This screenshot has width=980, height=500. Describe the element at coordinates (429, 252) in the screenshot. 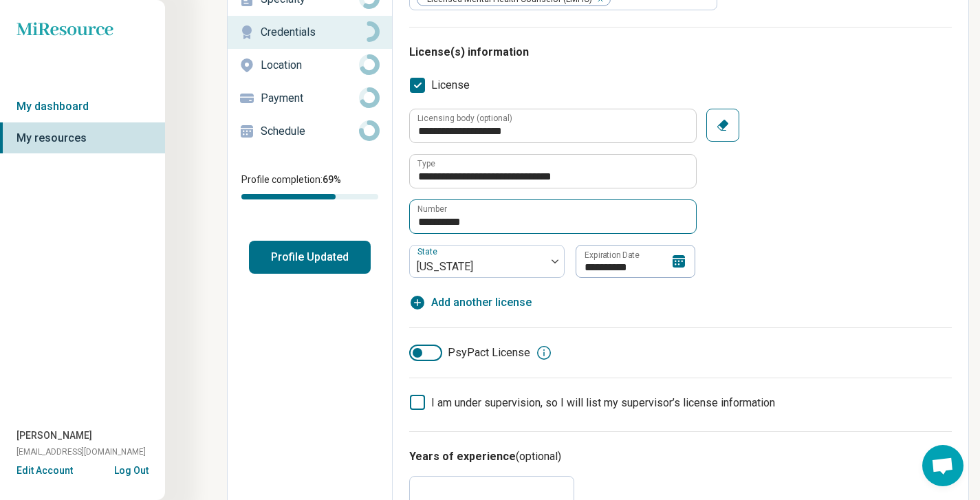

I see `label: State` at that location.